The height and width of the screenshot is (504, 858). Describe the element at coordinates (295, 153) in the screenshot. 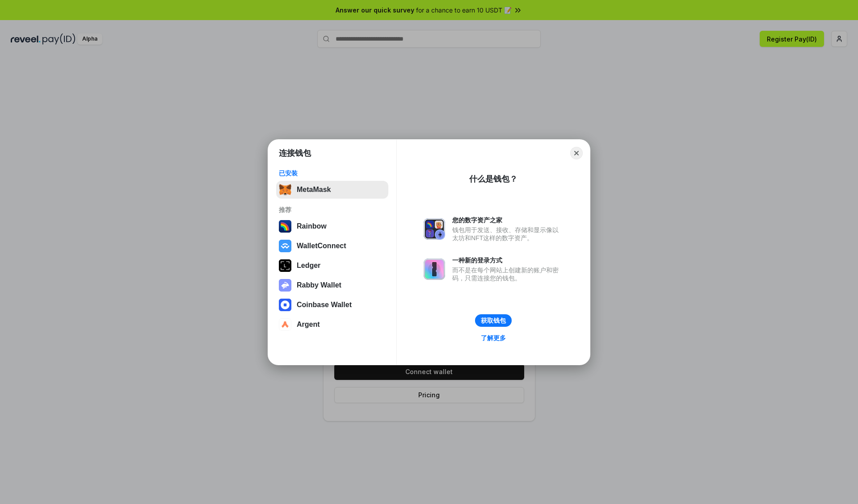

I see `h1: 连接钱包` at that location.